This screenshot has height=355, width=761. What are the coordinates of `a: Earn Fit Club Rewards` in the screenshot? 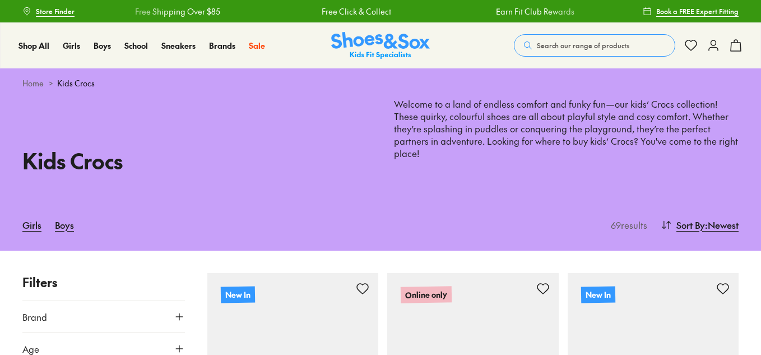 It's located at (534, 11).